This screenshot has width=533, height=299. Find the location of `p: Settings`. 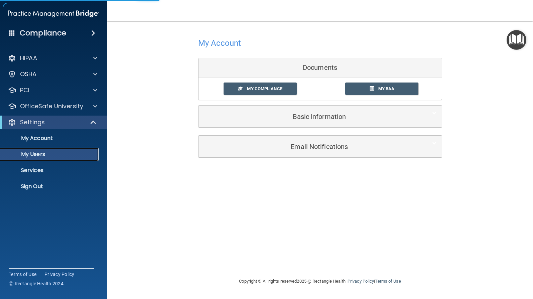

p: Settings is located at coordinates (32, 122).